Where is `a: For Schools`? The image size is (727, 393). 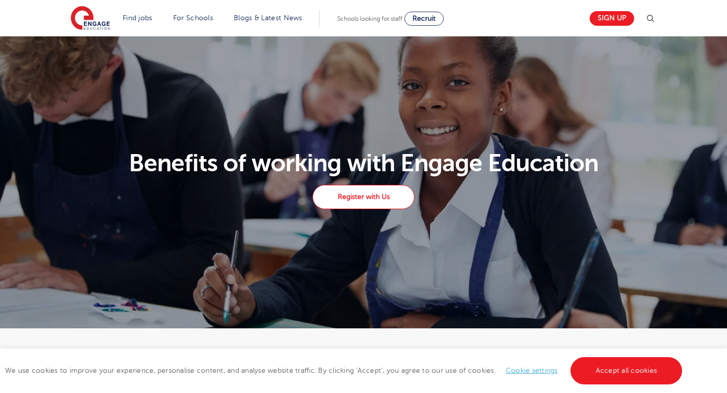
a: For Schools is located at coordinates (193, 18).